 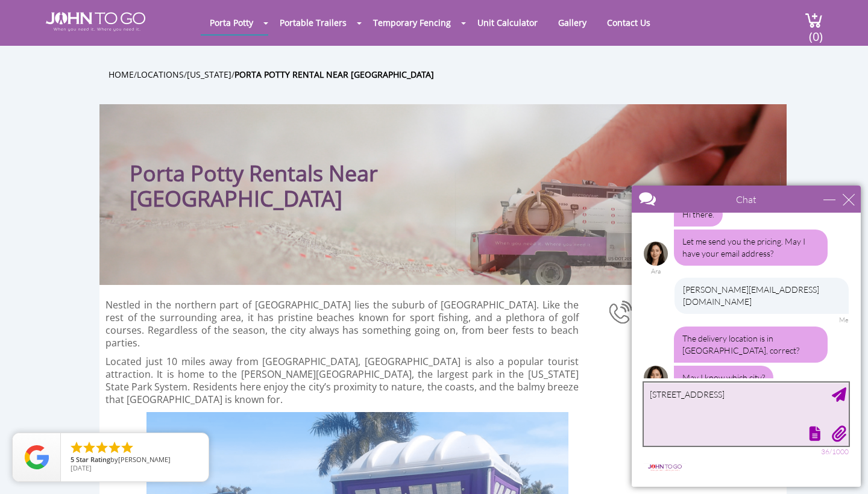 I want to click on a: Porta Potty, so click(x=232, y=22).